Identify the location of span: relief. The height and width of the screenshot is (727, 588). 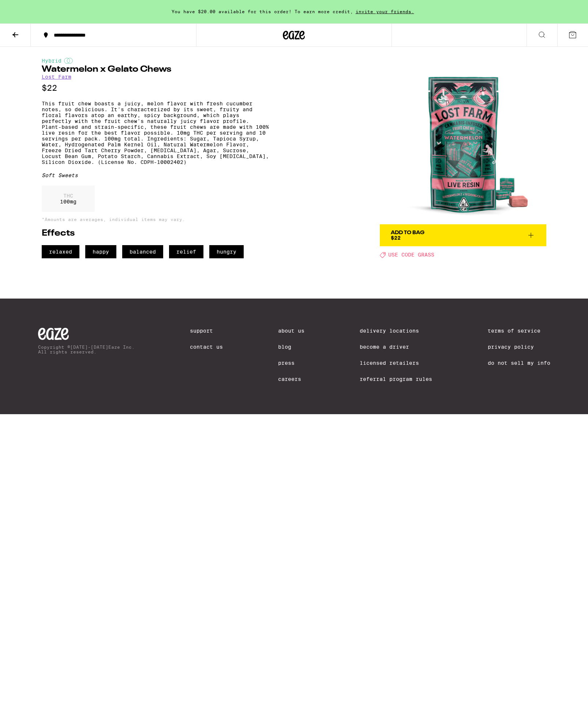
(186, 252).